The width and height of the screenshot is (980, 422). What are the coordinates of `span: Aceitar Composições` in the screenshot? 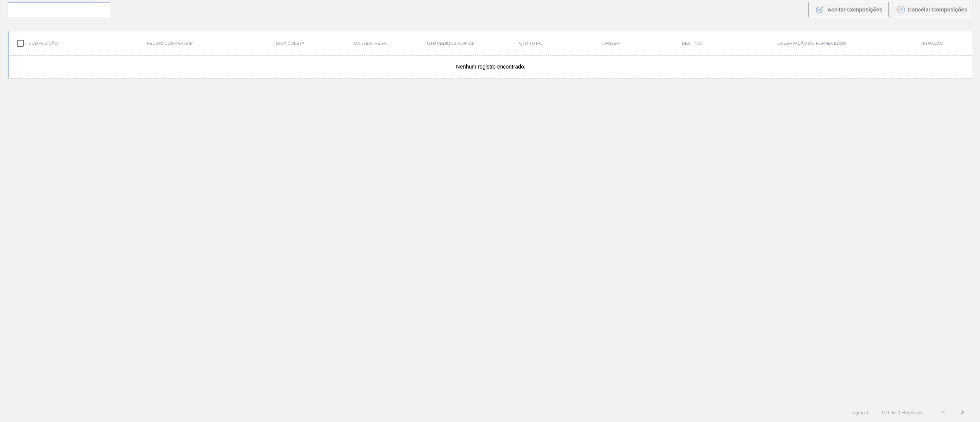 It's located at (854, 10).